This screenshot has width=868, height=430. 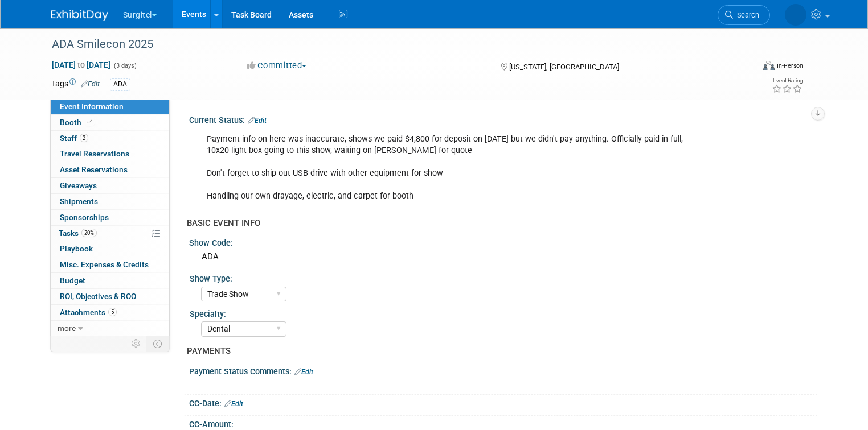 I want to click on a: Tasks20%, so click(x=110, y=233).